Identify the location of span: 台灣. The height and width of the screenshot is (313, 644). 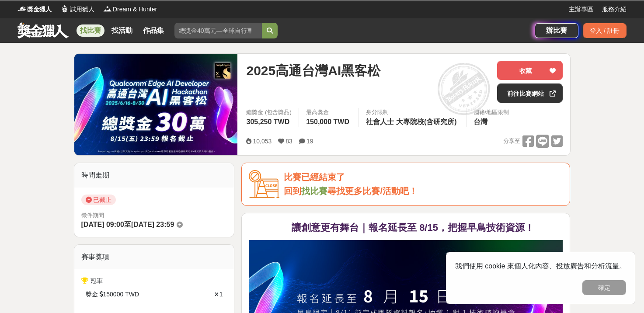
(481, 122).